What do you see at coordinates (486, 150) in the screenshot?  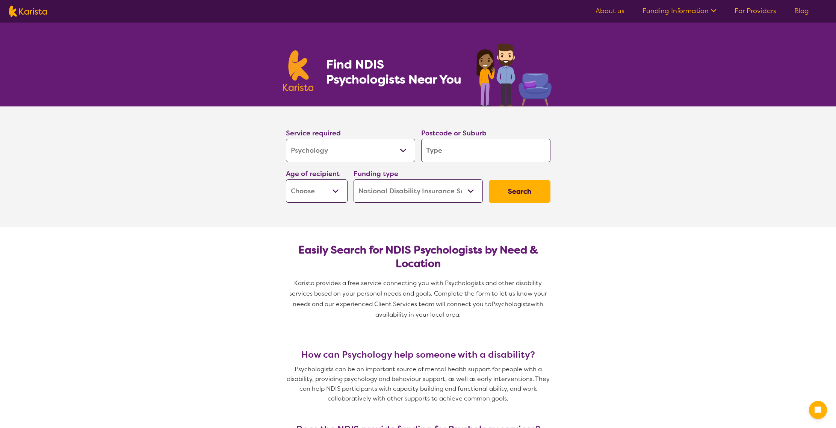 I see `input: Type` at bounding box center [486, 150].